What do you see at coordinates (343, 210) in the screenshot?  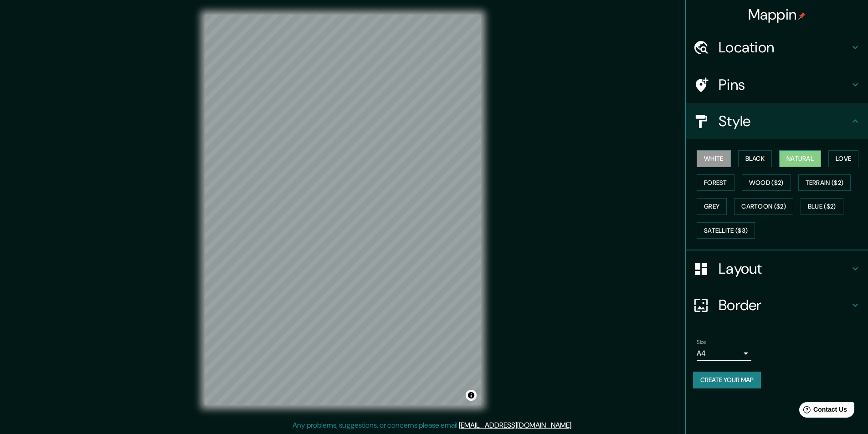 I see `canvas: Map` at bounding box center [343, 210].